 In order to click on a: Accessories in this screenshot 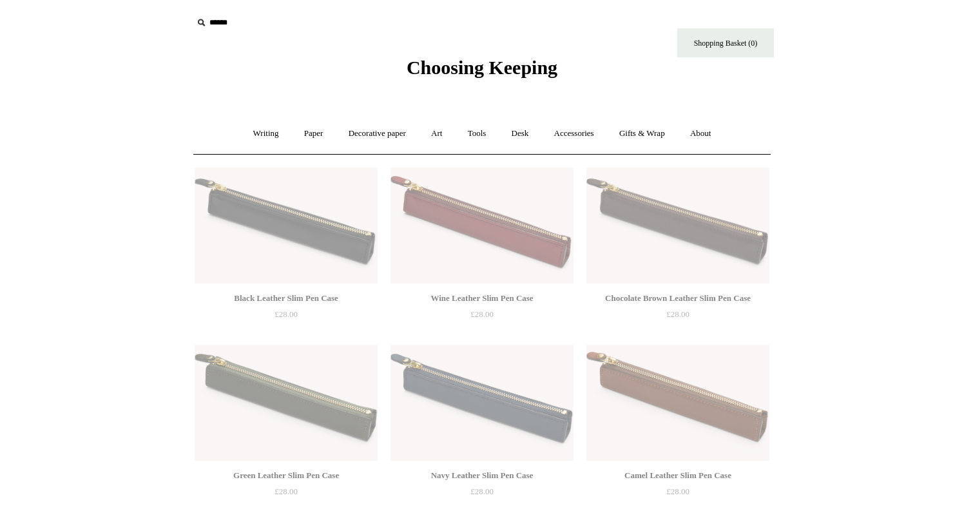, I will do `click(574, 133)`.